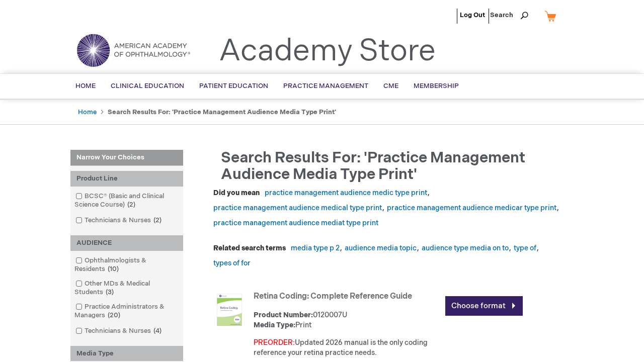  Describe the element at coordinates (127, 353) in the screenshot. I see `div: Media Type` at that location.